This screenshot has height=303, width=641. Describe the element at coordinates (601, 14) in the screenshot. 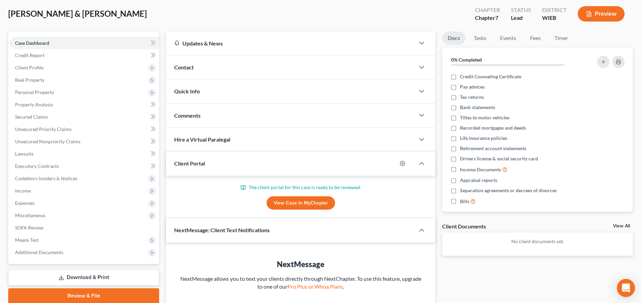

I see `button: Preview` at that location.